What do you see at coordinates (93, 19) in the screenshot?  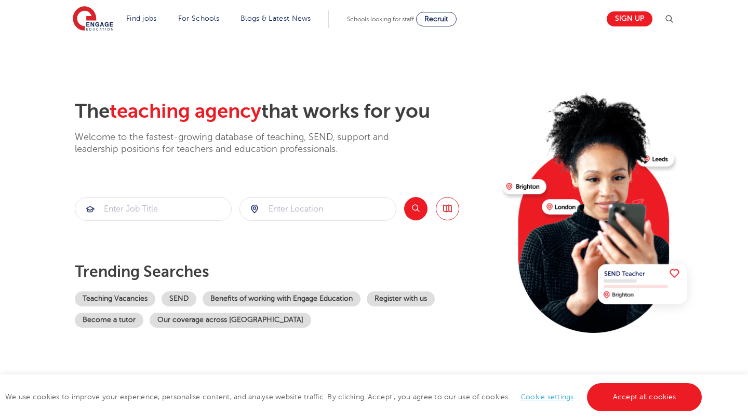 I see `img: Engage Education` at bounding box center [93, 19].